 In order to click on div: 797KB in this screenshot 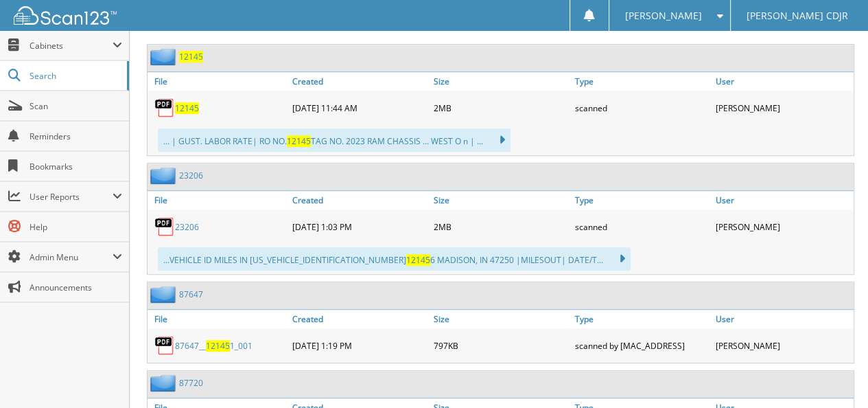, I will do `click(501, 346)`.